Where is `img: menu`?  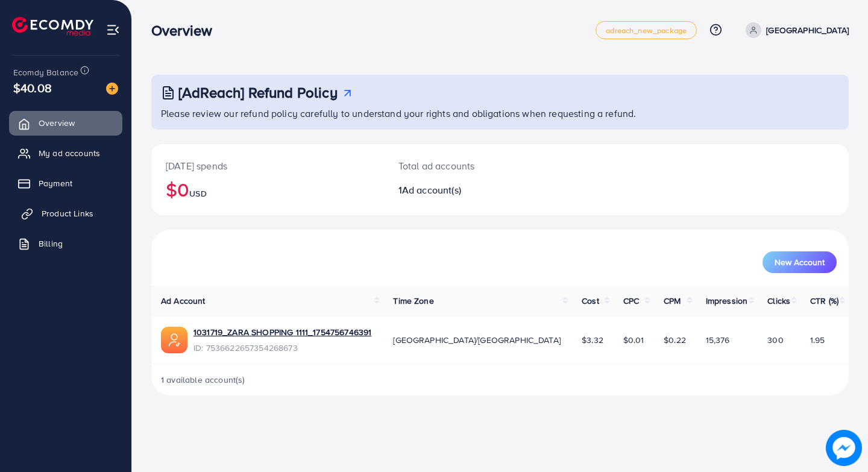
img: menu is located at coordinates (113, 29).